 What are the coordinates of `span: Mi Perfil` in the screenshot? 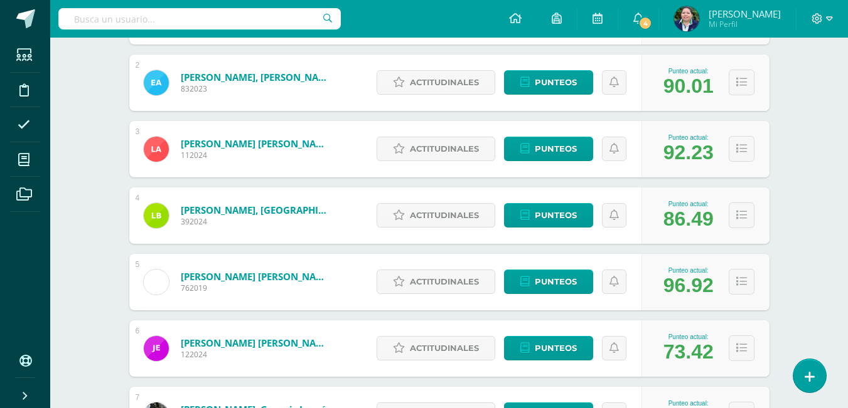 It's located at (744, 24).